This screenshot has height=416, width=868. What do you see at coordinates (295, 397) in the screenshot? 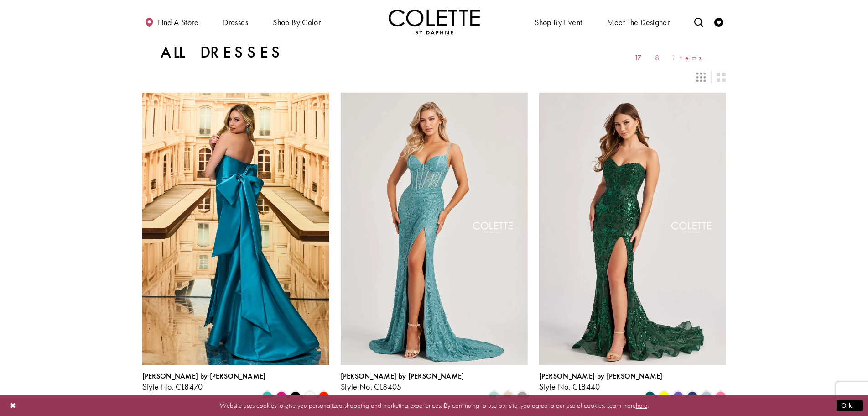
I see `i: Black` at bounding box center [295, 397].